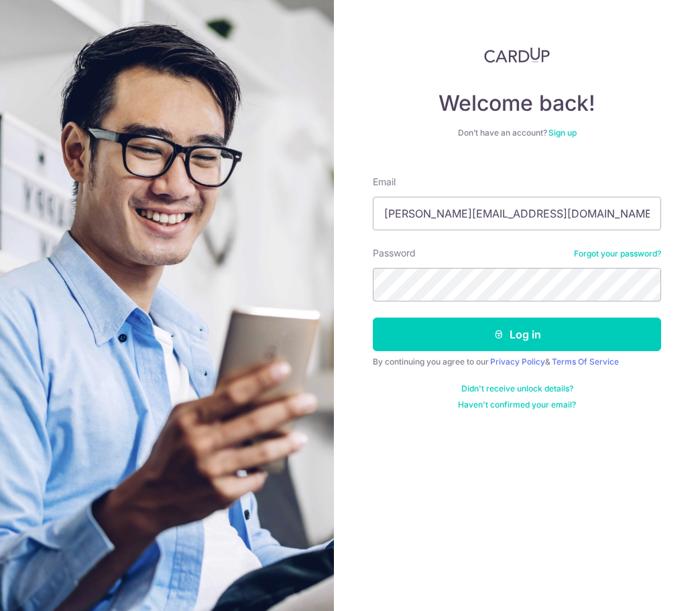  What do you see at coordinates (518, 361) in the screenshot?
I see `a: Privacy Policy` at bounding box center [518, 361].